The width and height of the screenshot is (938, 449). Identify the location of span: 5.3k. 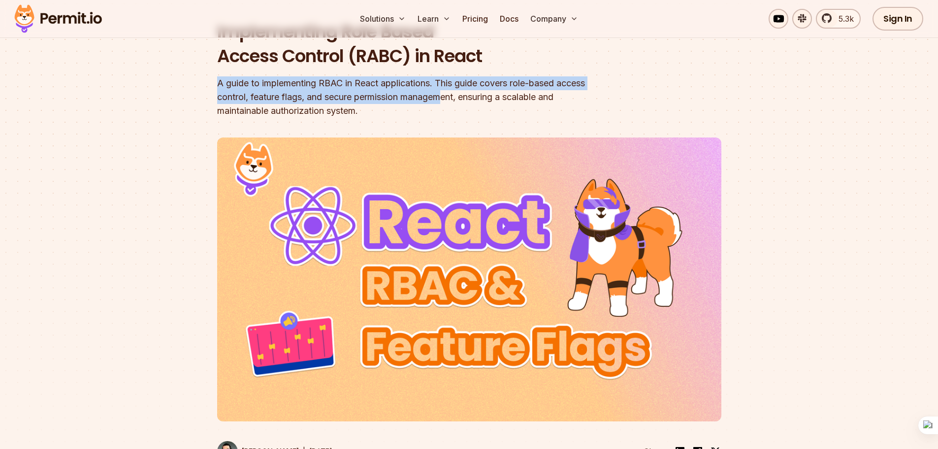
(843, 19).